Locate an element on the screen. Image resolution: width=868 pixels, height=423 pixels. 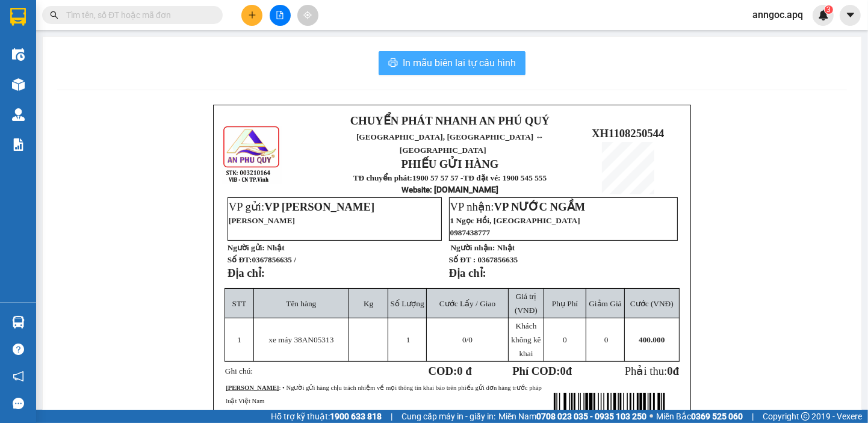
span: aim is located at coordinates (307, 15).